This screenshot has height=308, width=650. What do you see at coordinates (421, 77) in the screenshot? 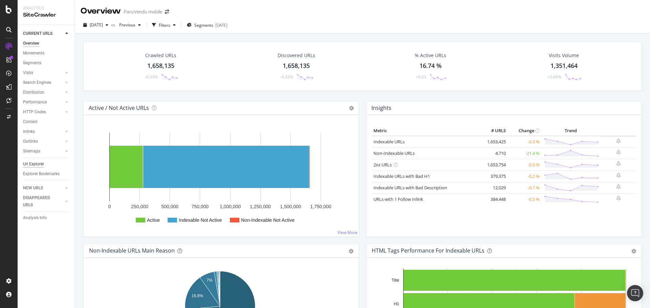
I see `div: +0.63` at bounding box center [421, 77].